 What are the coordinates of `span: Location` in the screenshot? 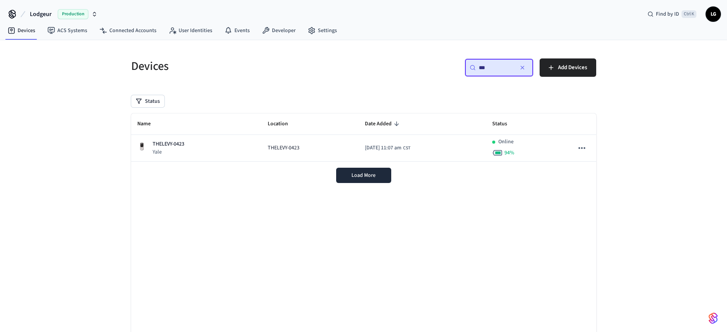 It's located at (283, 124).